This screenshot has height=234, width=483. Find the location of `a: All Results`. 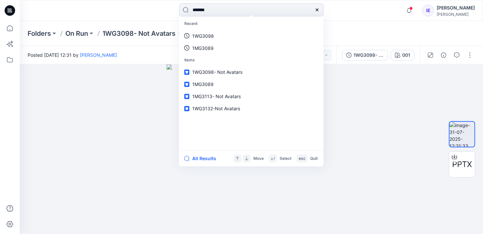

a: All Results is located at coordinates (202, 159).